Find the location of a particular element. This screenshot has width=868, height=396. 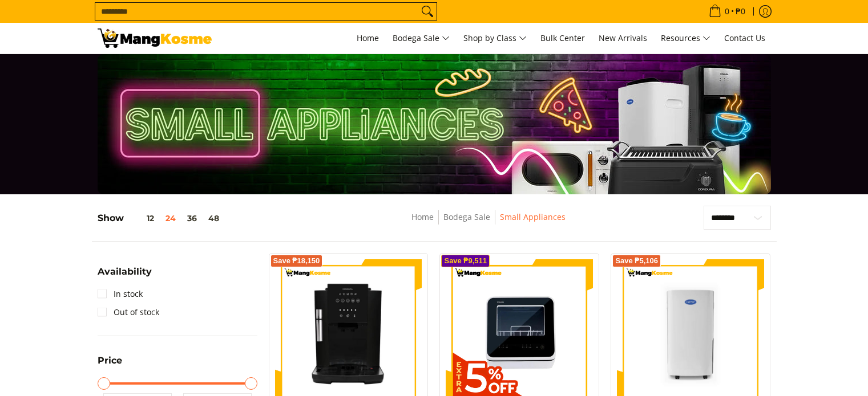

button: Search is located at coordinates (428, 11).